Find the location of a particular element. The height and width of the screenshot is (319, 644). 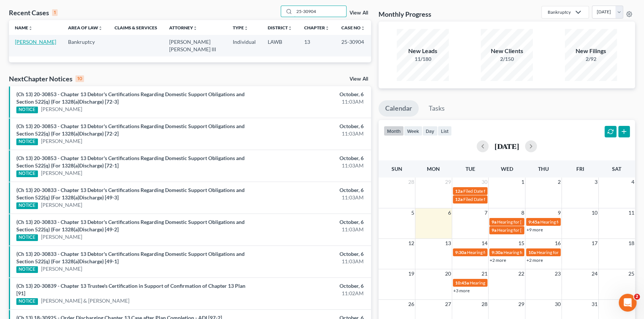

td: LAWB is located at coordinates (280, 45).